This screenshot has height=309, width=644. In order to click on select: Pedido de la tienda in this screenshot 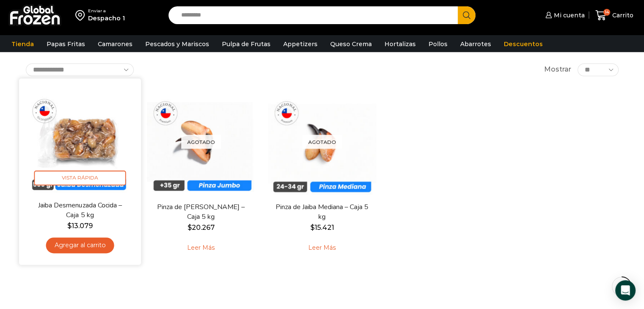, I will do `click(79, 70)`.